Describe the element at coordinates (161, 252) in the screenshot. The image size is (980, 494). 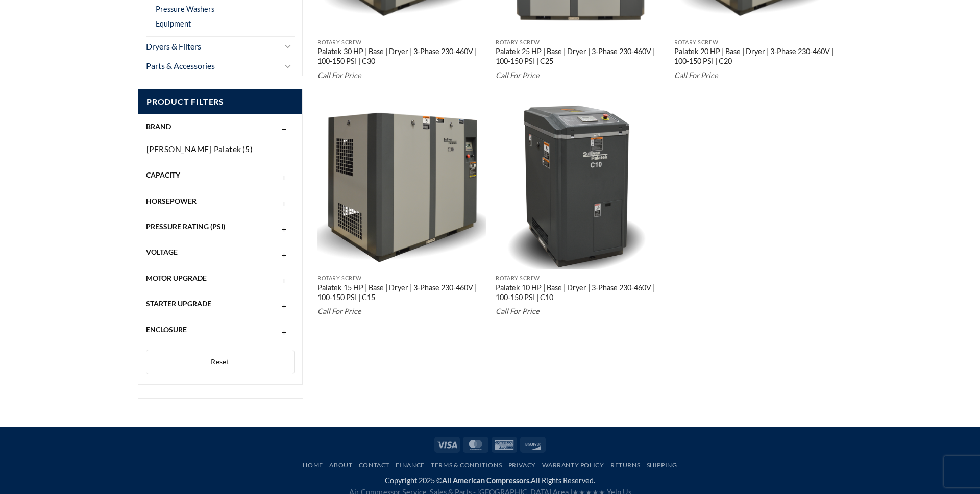
I see `span: Voltage` at that location.